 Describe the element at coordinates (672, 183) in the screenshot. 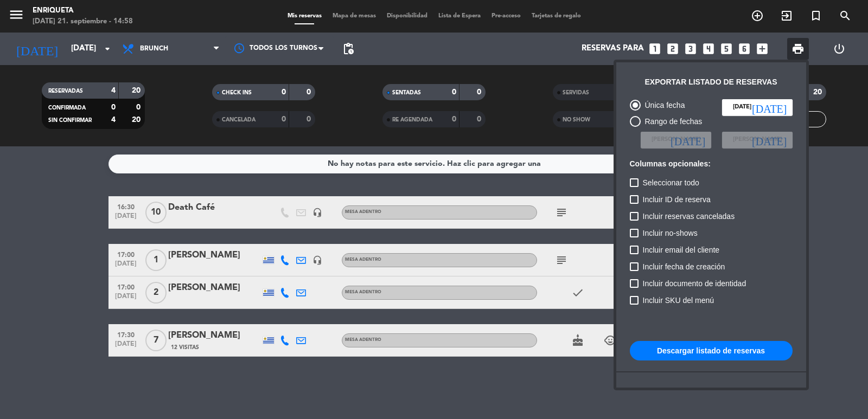

I see `span: Seleccionar todo` at that location.